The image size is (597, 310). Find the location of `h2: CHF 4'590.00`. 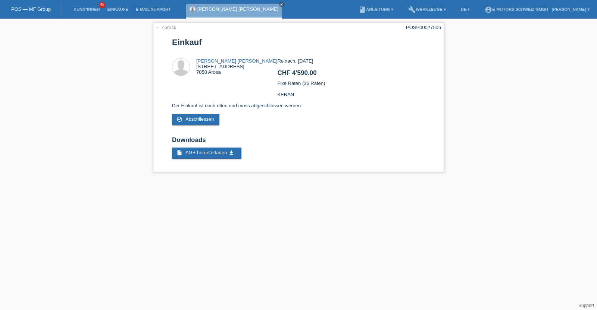

h2: CHF 4'590.00 is located at coordinates (350, 75).